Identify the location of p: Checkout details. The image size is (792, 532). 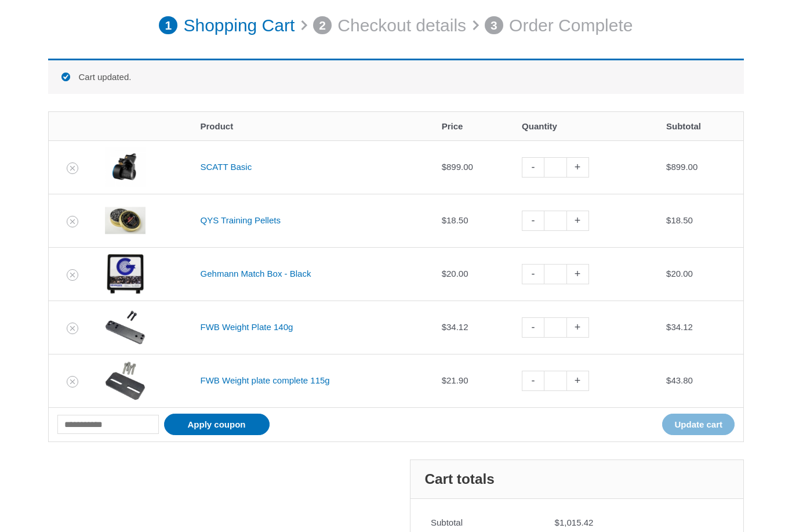
(402, 26).